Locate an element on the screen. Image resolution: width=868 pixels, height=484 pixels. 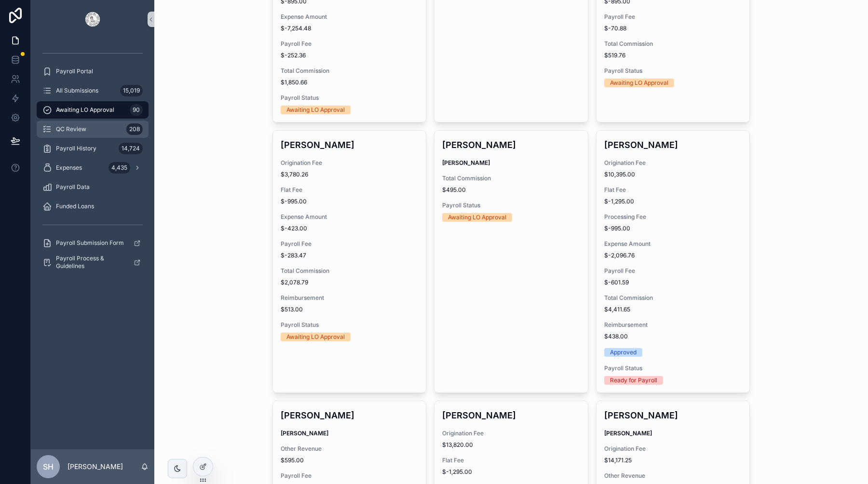
div: 14,724 is located at coordinates (131, 149).